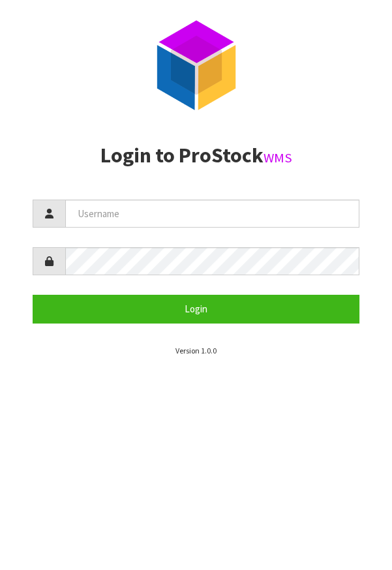  What do you see at coordinates (196, 309) in the screenshot?
I see `button: Login` at bounding box center [196, 309].